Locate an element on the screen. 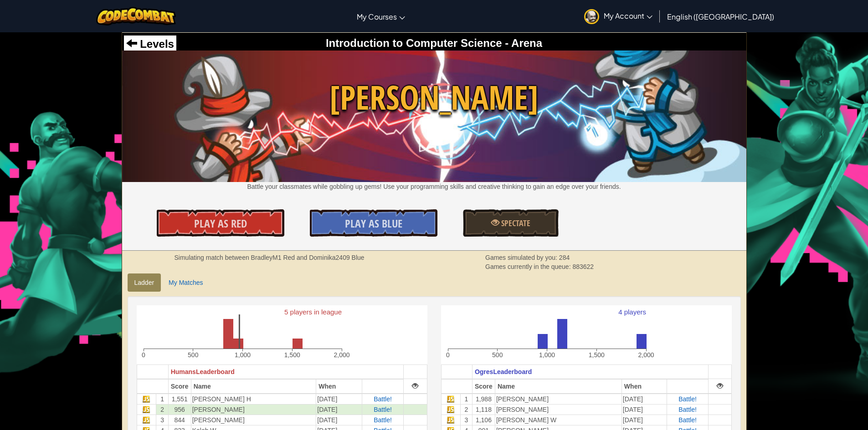  span: 883622 is located at coordinates (583, 267).